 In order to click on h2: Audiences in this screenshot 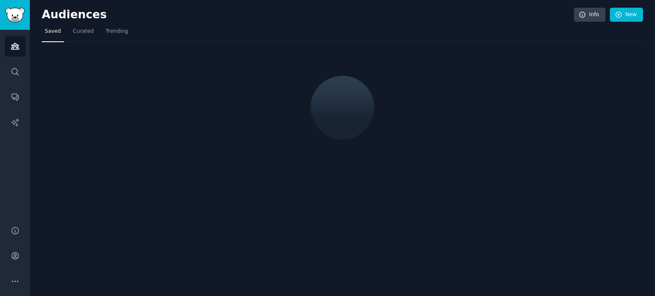, I will do `click(308, 15)`.